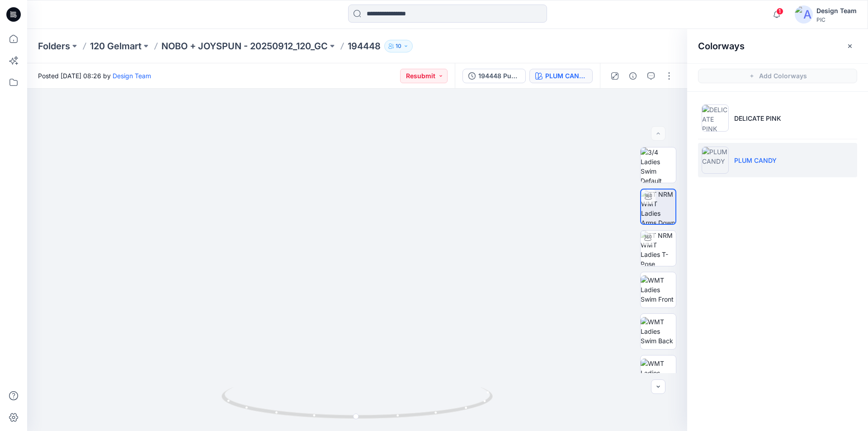 The width and height of the screenshot is (868, 431). I want to click on img: TT NRM WMT Ladies T-Pose, so click(658, 248).